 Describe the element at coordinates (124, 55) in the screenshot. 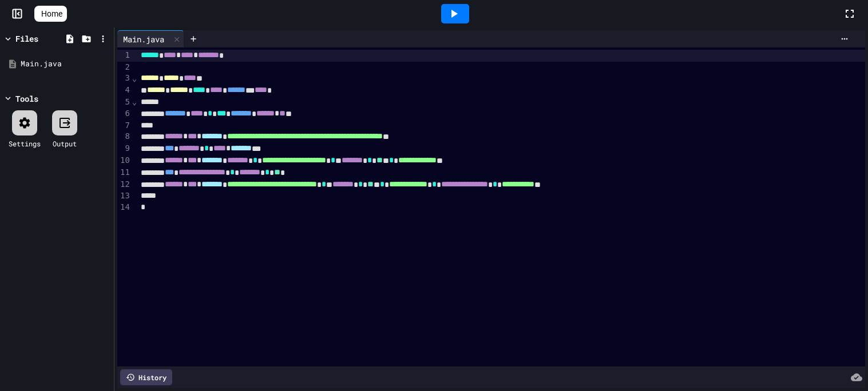

I see `div: 1` at that location.